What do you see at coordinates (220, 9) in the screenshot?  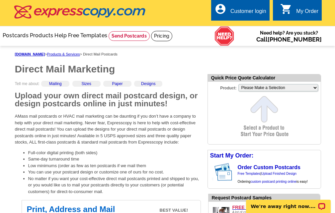 I see `i: account_circle` at bounding box center [220, 9].